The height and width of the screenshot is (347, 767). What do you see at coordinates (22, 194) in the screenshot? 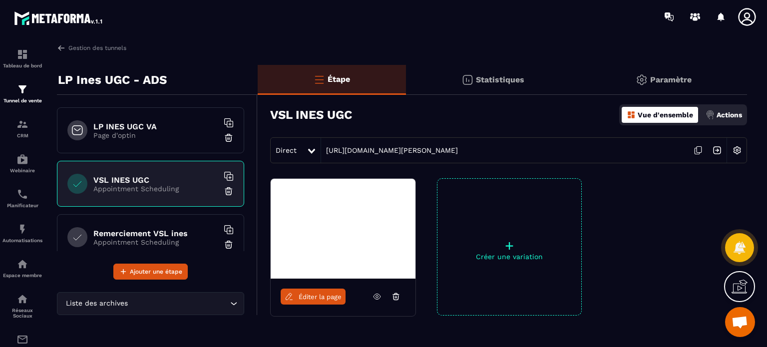
I see `img: scheduler` at bounding box center [22, 194].